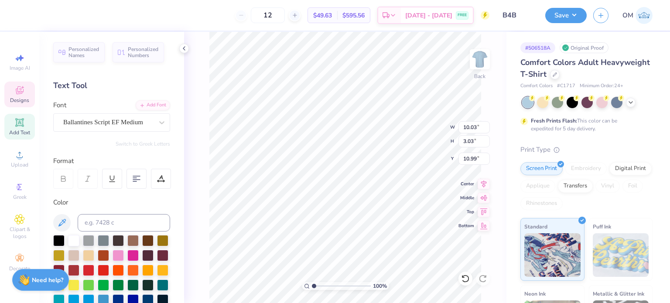 The height and width of the screenshot is (303, 670). What do you see at coordinates (462, 15) in the screenshot?
I see `span: FREE` at bounding box center [462, 15].